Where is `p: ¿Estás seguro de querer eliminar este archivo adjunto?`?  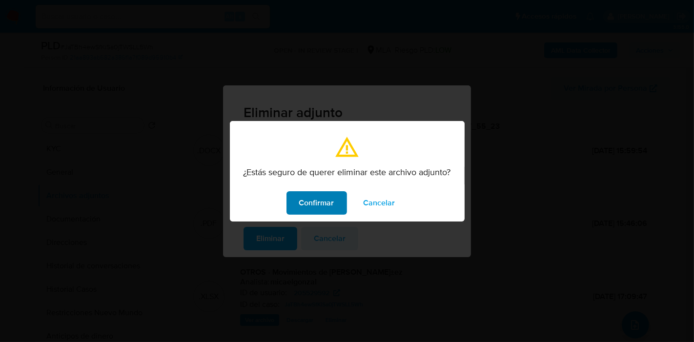
p: ¿Estás seguro de querer eliminar este archivo adjunto? is located at coordinates (347, 172).